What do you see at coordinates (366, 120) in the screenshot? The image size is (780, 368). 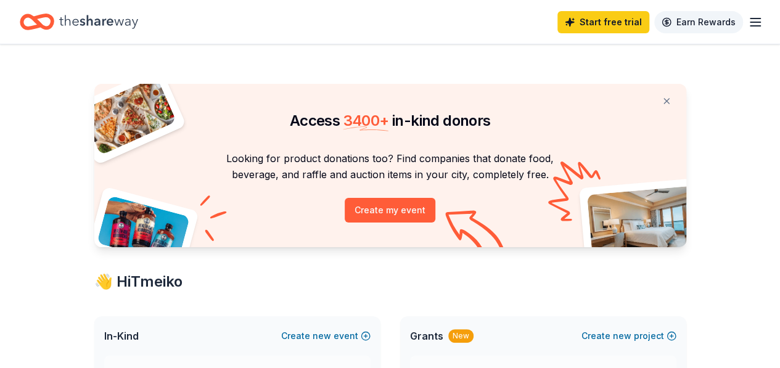 I see `span: 3400 +` at bounding box center [366, 120].